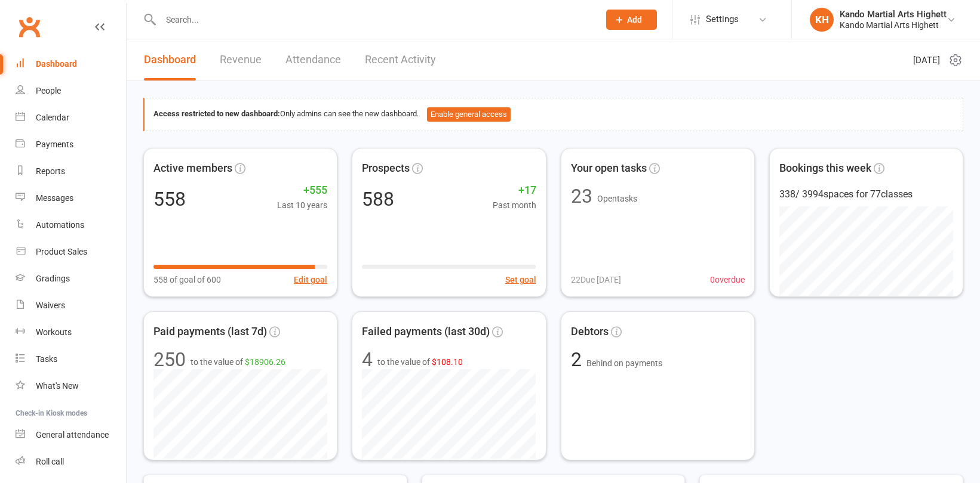 This screenshot has width=980, height=483. Describe the element at coordinates (170, 360) in the screenshot. I see `div: 250` at that location.